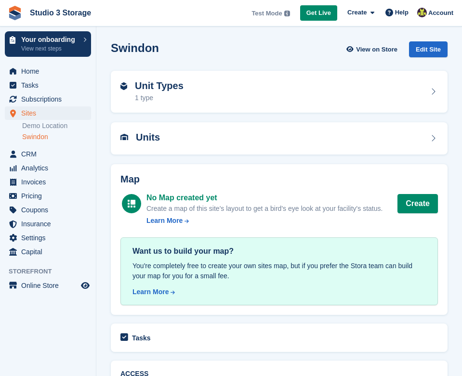 The image size is (462, 376). What do you see at coordinates (148, 137) in the screenshot?
I see `h2: Units` at bounding box center [148, 137].